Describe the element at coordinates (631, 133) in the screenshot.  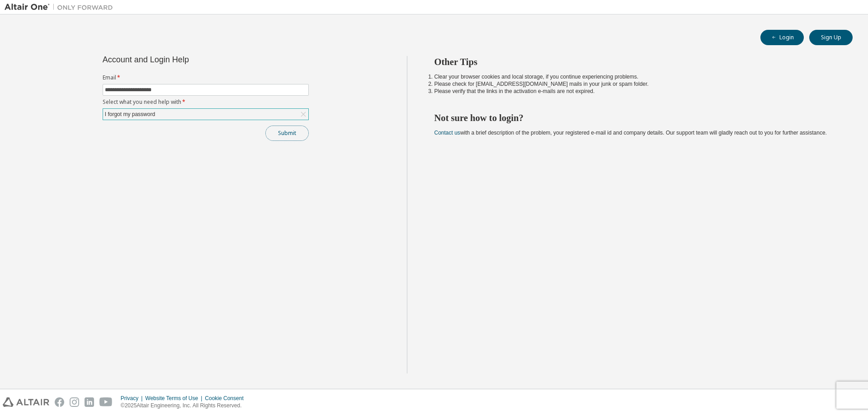
I see `span: with a brief description of the problem, your registered e-mail id and company details. Our suppo...` at that location.